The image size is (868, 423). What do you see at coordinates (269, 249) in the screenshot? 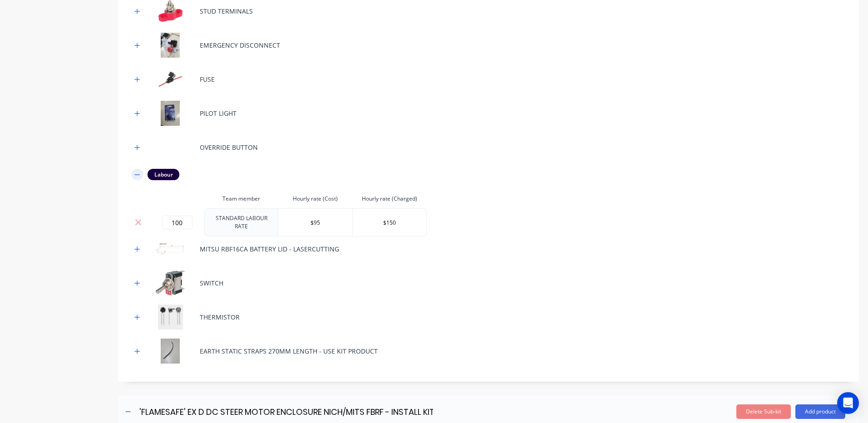
I see `div: MITSU RBF16CA BATTERY LID - LASERCUTTING` at bounding box center [269, 249].